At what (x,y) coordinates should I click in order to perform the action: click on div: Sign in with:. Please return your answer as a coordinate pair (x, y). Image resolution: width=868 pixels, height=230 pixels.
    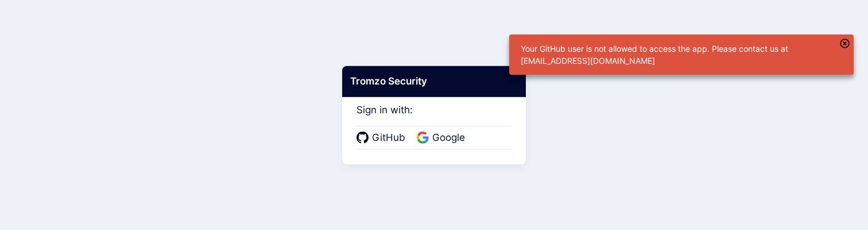
    Looking at the image, I should click on (434, 119).